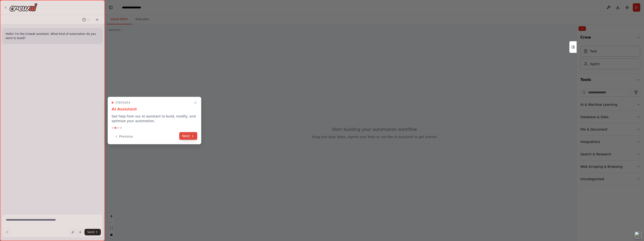  What do you see at coordinates (196, 103) in the screenshot?
I see `button: Close walkthrough` at bounding box center [196, 103].